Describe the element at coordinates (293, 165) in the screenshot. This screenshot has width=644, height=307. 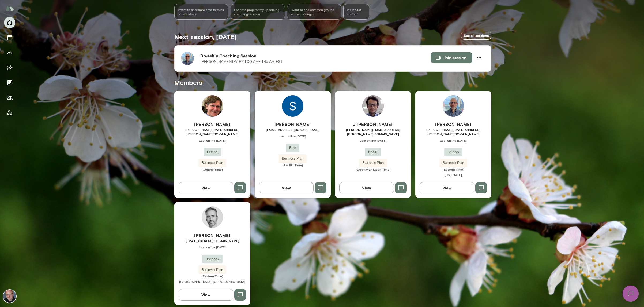
I see `span: (Pacific Time)` at that location.